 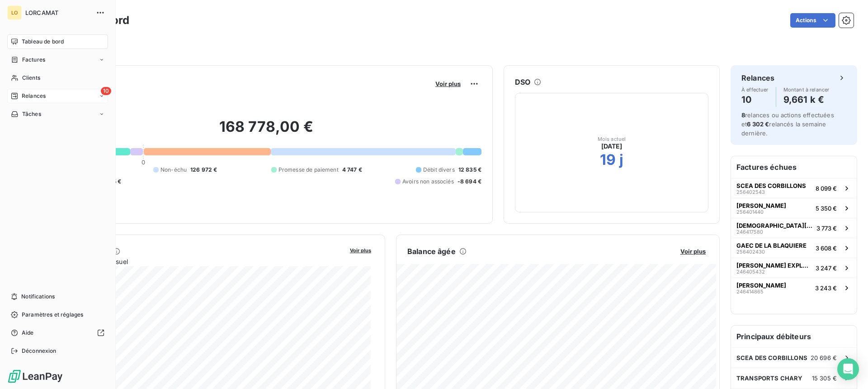 I want to click on span: Déconnexion, so click(x=39, y=351).